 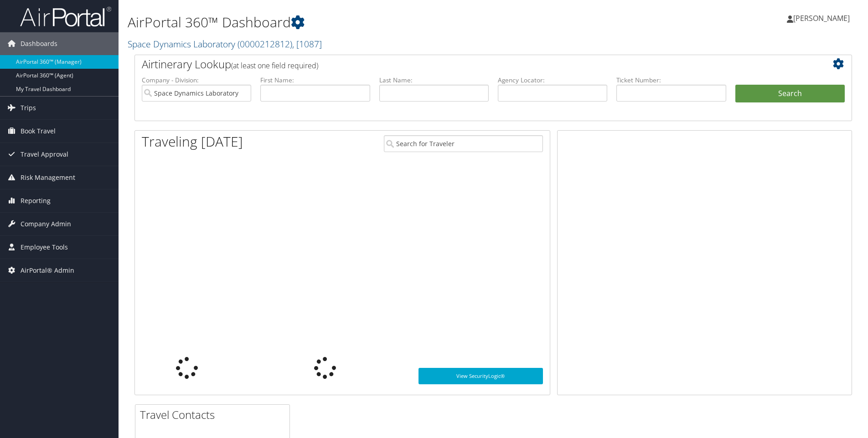 What do you see at coordinates (65, 17) in the screenshot?
I see `img: airportal-logo.png` at bounding box center [65, 17].